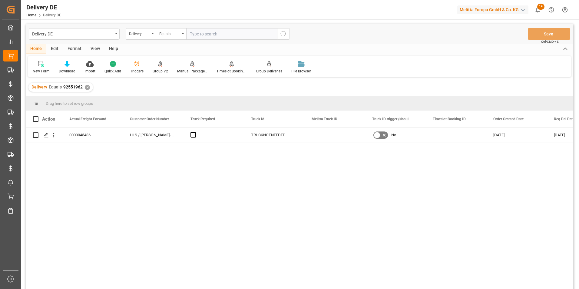 This screenshot has height=289, width=579. Describe the element at coordinates (232, 34) in the screenshot. I see `input: Type to search` at that location.